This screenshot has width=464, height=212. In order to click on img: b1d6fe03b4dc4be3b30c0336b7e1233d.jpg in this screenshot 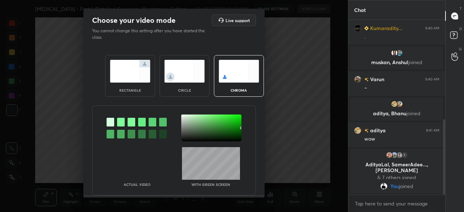, I will do `click(358, 28)`.